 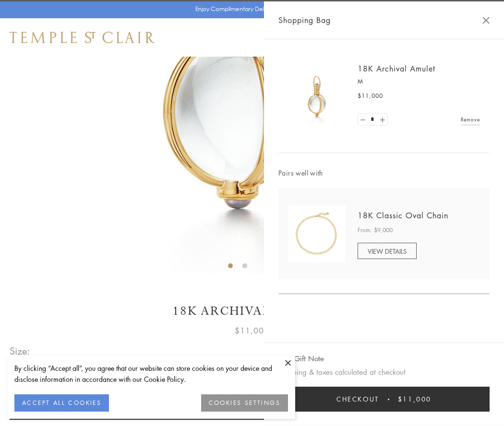 What do you see at coordinates (375, 230) in the screenshot?
I see `span: From: $9,000` at bounding box center [375, 230].